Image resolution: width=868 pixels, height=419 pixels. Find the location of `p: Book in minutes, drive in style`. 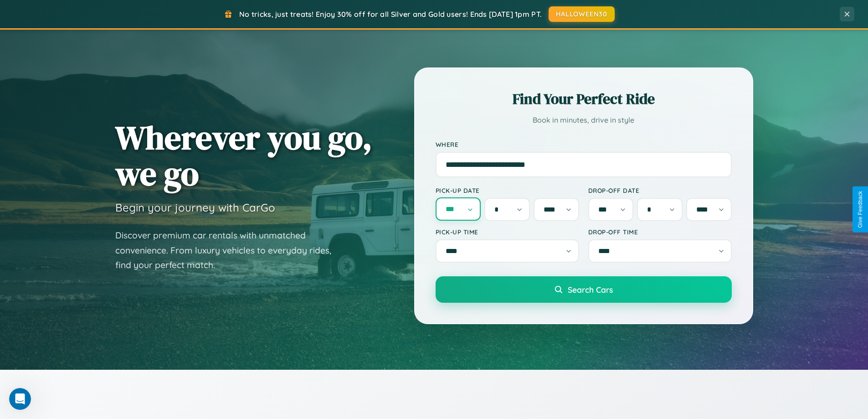

p: Book in minutes, drive in style is located at coordinates (584, 120).